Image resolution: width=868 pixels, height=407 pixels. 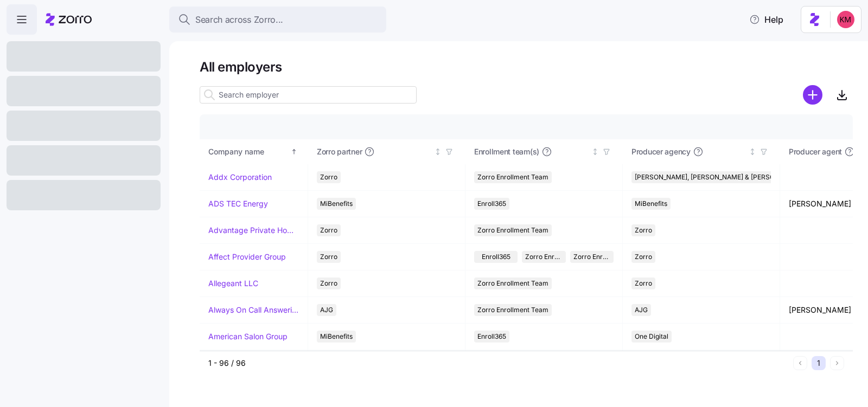 What do you see at coordinates (233, 284) in the screenshot?
I see `a: Allegeant LLC` at bounding box center [233, 284].